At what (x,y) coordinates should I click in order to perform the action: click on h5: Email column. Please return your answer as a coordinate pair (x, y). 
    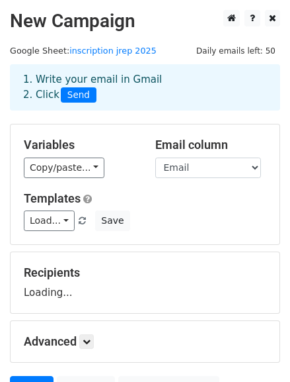
    Looking at the image, I should click on (211, 145).